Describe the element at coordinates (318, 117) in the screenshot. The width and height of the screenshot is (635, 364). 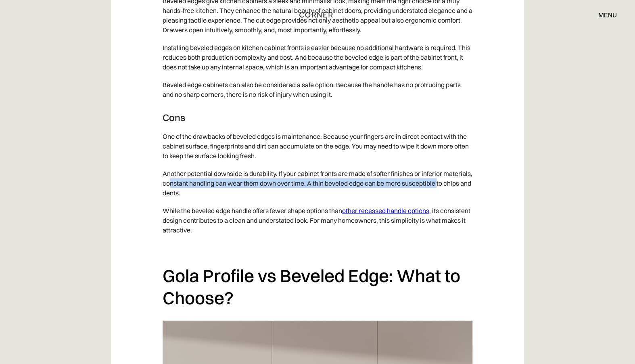
I see `h3: Cons` at that location.